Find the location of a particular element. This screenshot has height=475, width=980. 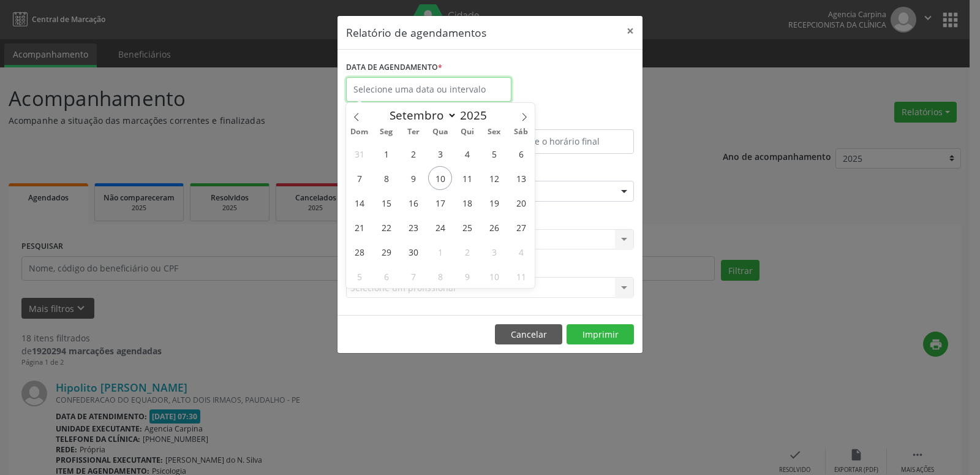

span: Setembro 28, 2025 is located at coordinates (359, 252).